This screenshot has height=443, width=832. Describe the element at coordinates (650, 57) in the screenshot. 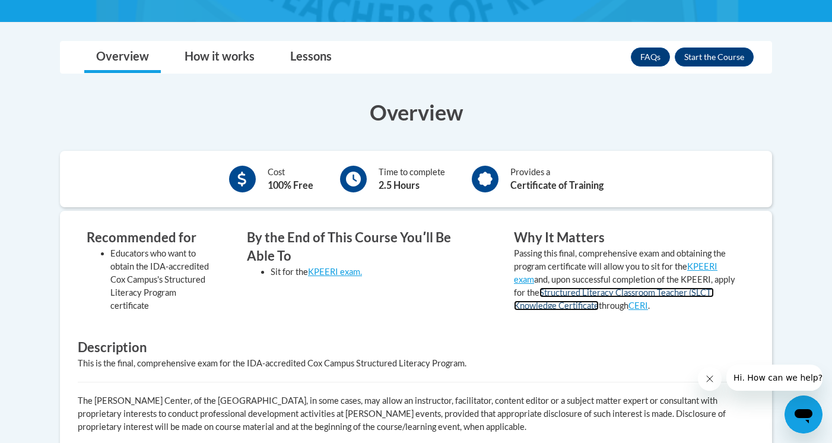

I see `a: FAQs` at that location.